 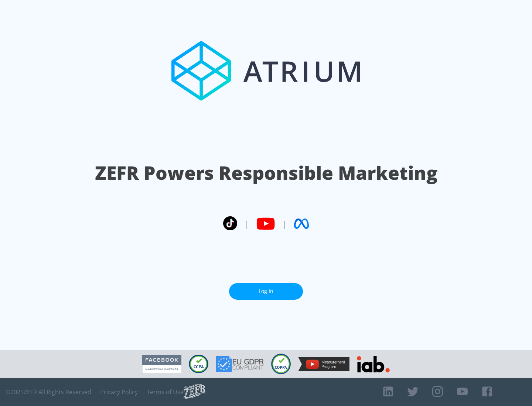 I want to click on img: YouTube Measurement Program, so click(x=323, y=364).